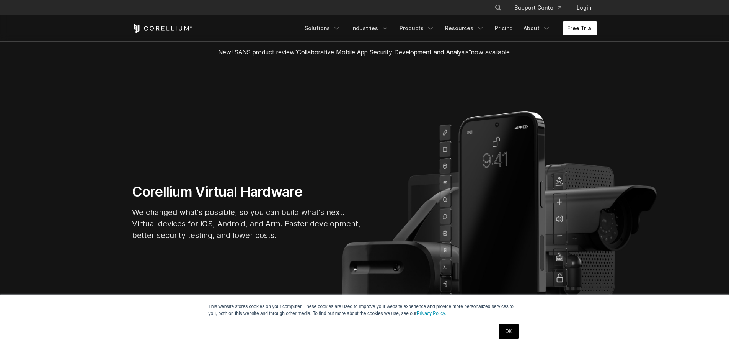  What do you see at coordinates (538, 8) in the screenshot?
I see `a: Support Center` at bounding box center [538, 8].